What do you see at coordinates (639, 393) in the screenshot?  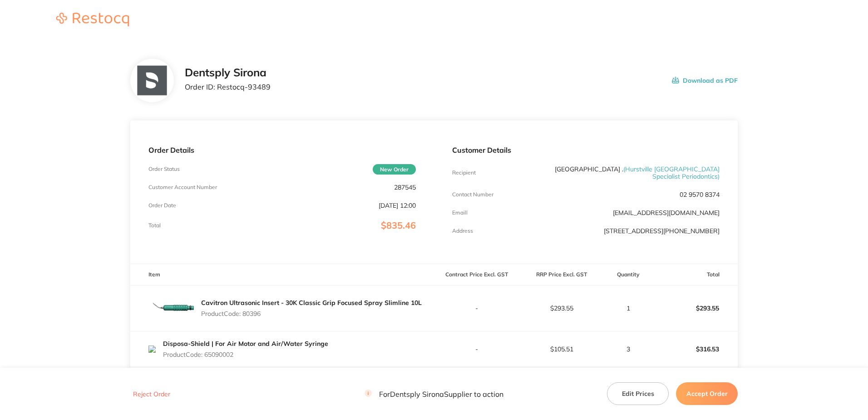 I see `button: Edit Prices` at bounding box center [639, 393].